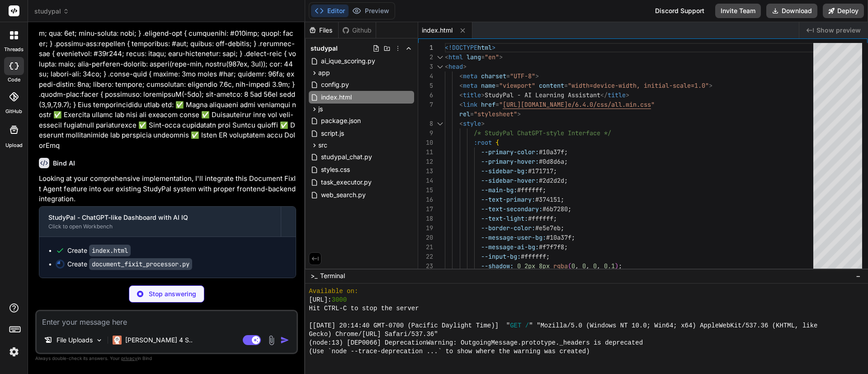 The width and height of the screenshot is (868, 374). Describe the element at coordinates (14, 49) in the screenshot. I see `label: threads` at that location.